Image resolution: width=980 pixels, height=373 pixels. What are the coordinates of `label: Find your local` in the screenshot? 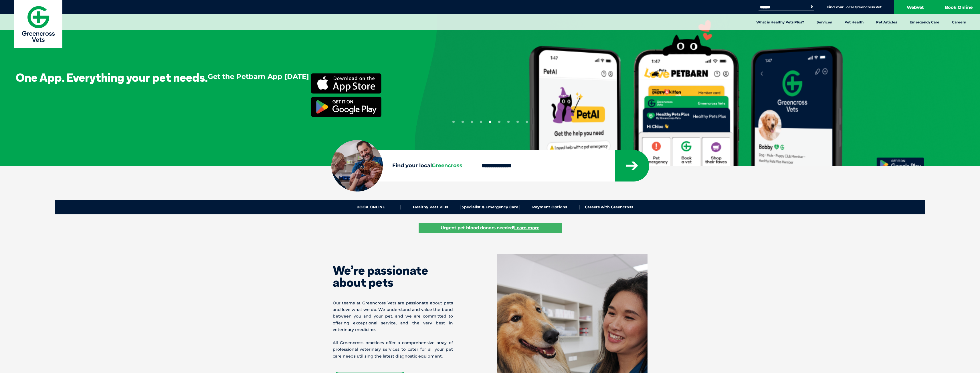 It's located at (401, 166).